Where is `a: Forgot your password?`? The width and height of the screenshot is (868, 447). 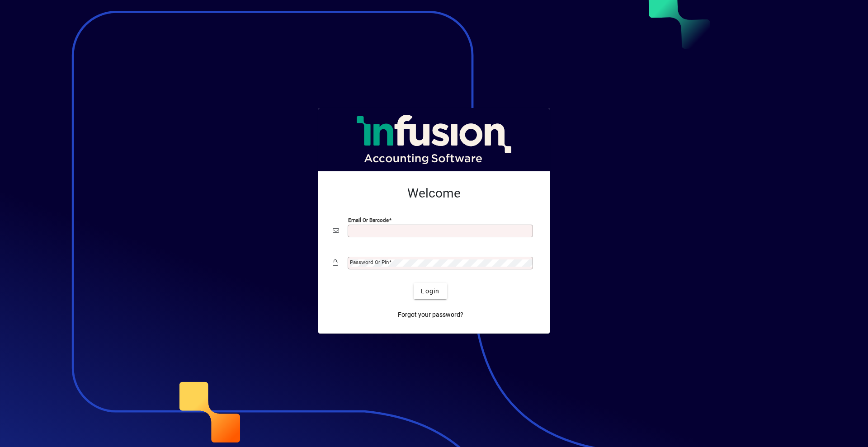
a: Forgot your password? is located at coordinates (430, 315).